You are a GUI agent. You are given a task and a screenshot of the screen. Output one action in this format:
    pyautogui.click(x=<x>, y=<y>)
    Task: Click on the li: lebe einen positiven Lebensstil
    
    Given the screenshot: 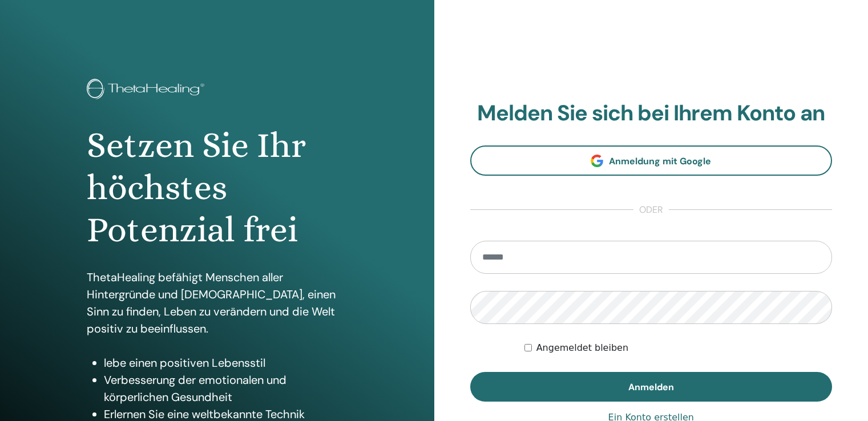 What is the action you would take?
    pyautogui.click(x=226, y=363)
    